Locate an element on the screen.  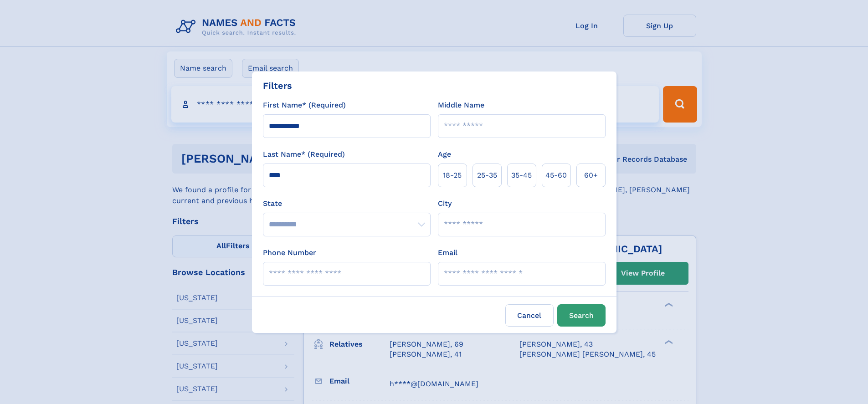
label: Last Name* (Required) is located at coordinates (304, 155).